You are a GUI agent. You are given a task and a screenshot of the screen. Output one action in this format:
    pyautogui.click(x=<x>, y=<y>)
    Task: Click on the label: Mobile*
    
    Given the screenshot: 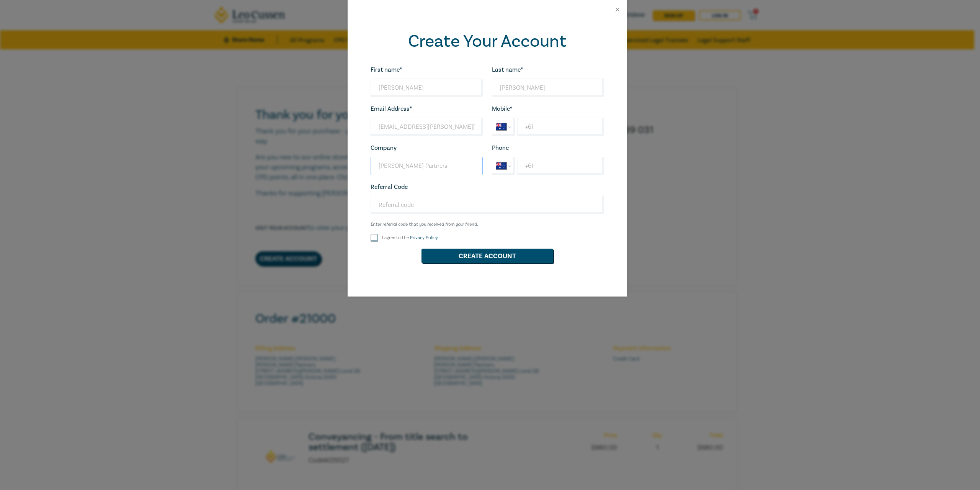 What is the action you would take?
    pyautogui.click(x=502, y=109)
    